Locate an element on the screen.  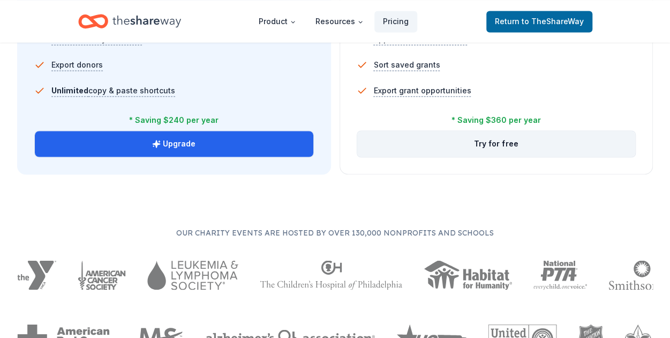
img: The Children's Hospital of Philadelphia is located at coordinates (331, 274).